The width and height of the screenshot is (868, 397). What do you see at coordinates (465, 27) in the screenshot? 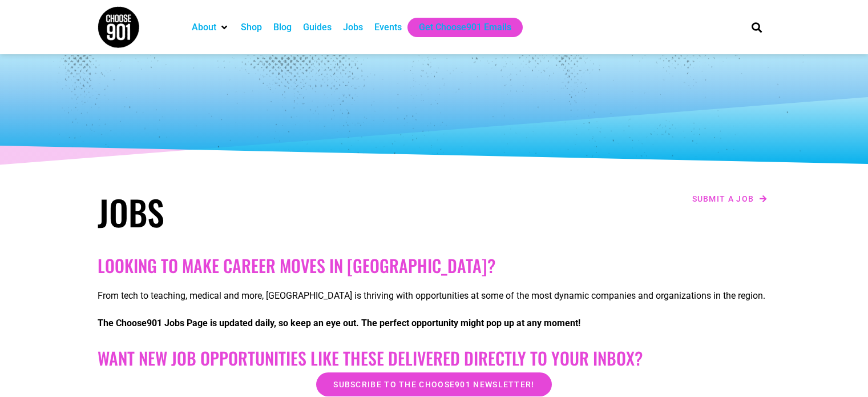
I see `div: Get Choose901 Emails` at bounding box center [465, 27].